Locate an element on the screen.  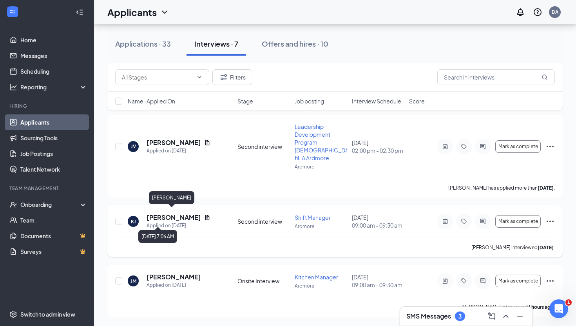
a: SurveysCrown is located at coordinates (54, 251).